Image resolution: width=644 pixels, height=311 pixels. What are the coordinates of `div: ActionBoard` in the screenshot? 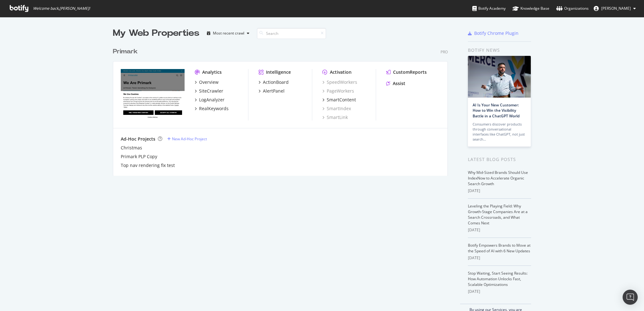 It's located at (275, 82).